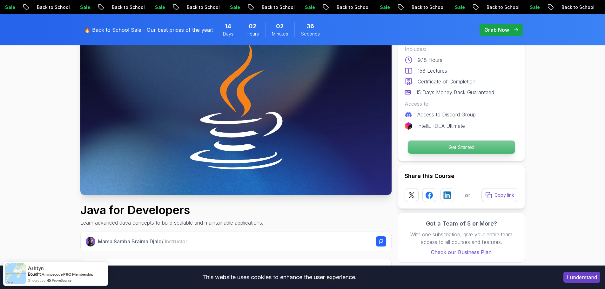  Describe the element at coordinates (280, 26) in the screenshot. I see `span: 2 Minutes` at that location.